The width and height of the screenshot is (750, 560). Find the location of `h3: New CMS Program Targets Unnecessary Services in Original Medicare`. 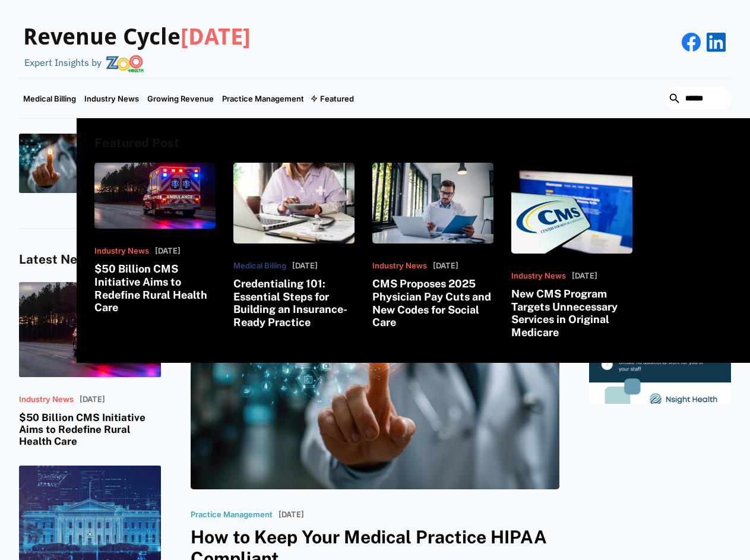

h3: New CMS Program Targets Unnecessary Services in Original Medicare is located at coordinates (572, 313).